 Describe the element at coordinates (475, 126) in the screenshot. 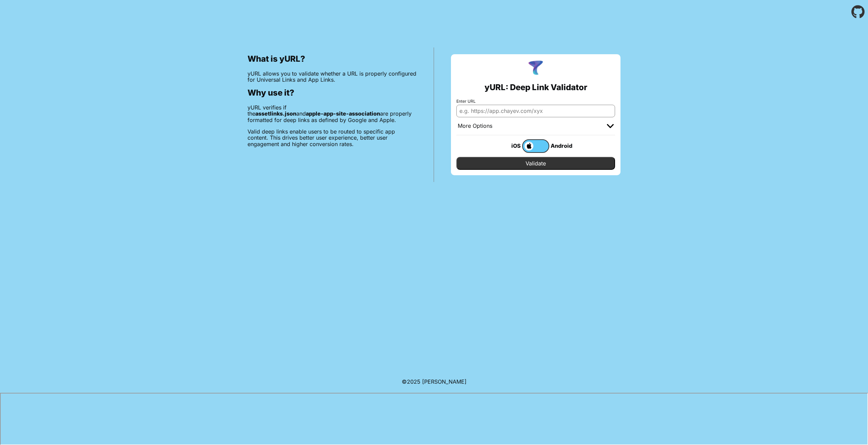

I see `div: More Options` at that location.